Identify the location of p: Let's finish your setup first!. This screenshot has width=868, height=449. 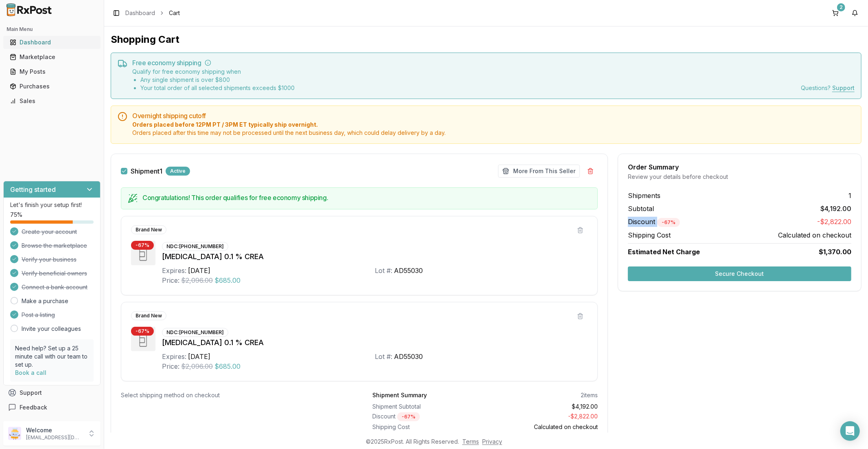
(52, 205).